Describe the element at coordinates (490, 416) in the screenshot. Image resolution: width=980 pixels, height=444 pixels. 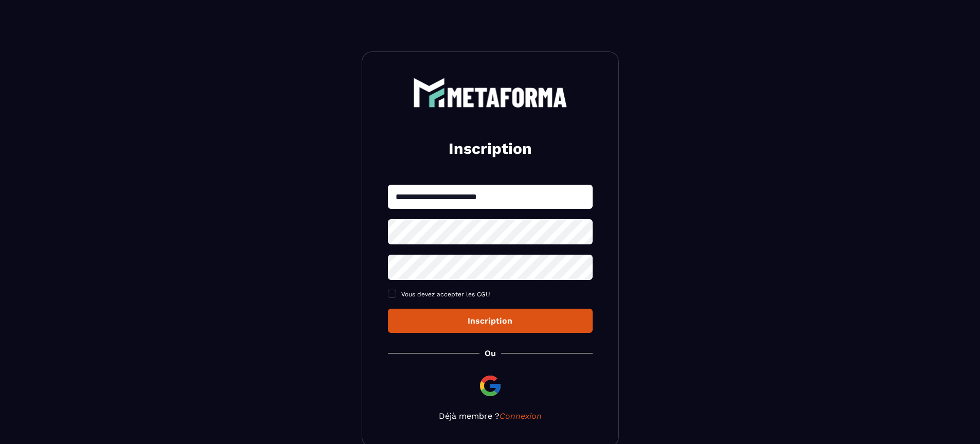
I see `p: Déjà membre ?` at that location.